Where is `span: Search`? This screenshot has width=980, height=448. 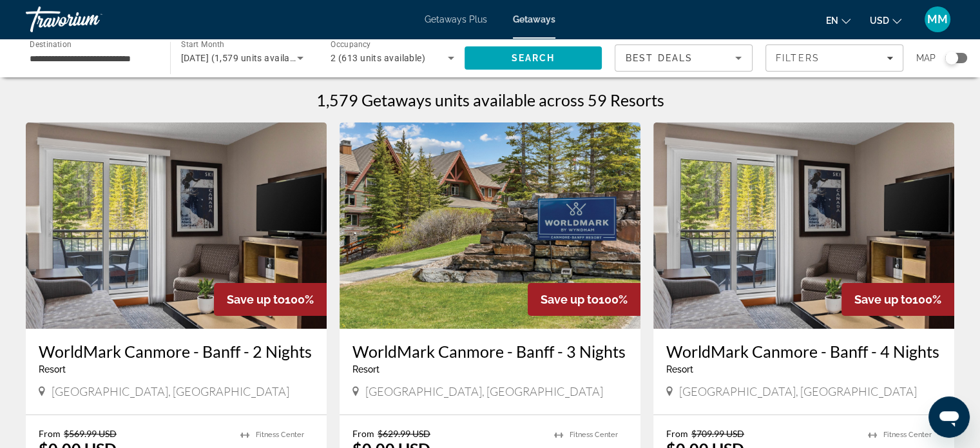 span: Search is located at coordinates (533, 58).